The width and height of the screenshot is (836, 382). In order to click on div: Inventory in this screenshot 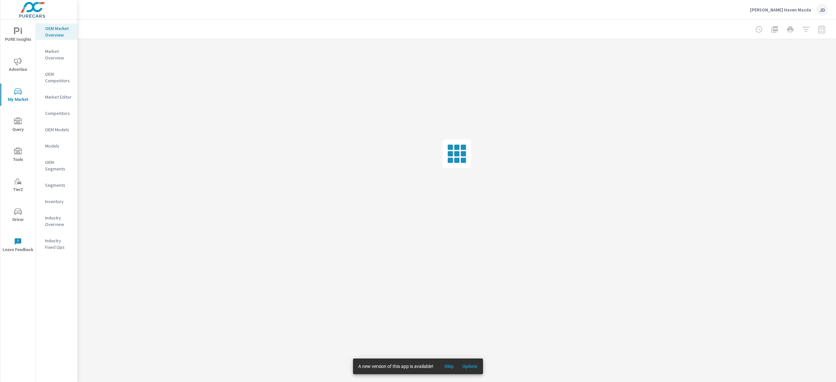, I will do `click(56, 201)`.